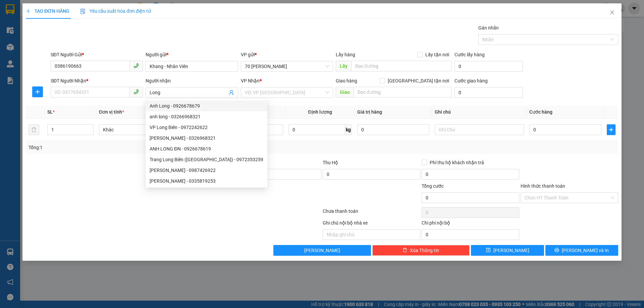 This screenshot has height=308, width=644. I want to click on span: printer, so click(557, 251).